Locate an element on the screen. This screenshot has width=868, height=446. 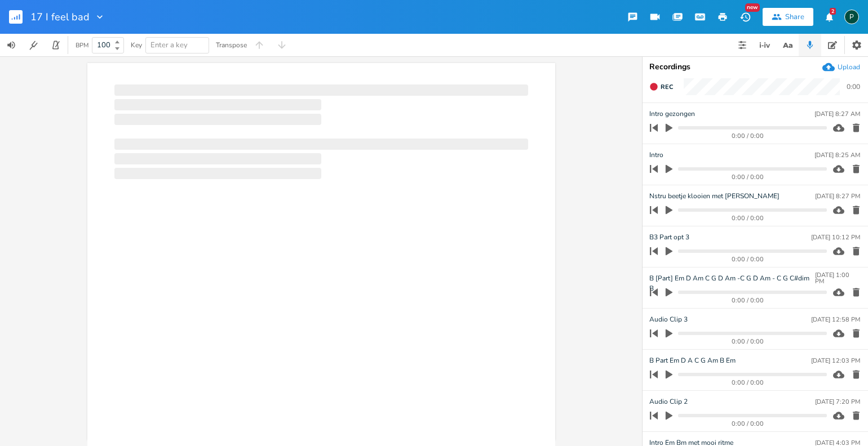
span: Intro is located at coordinates (656, 155).